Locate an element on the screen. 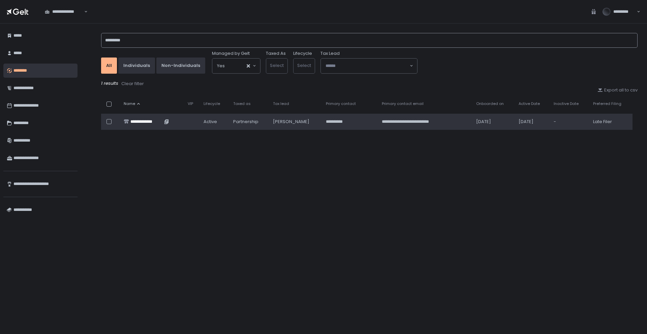  span: Taxed as is located at coordinates (242, 104).